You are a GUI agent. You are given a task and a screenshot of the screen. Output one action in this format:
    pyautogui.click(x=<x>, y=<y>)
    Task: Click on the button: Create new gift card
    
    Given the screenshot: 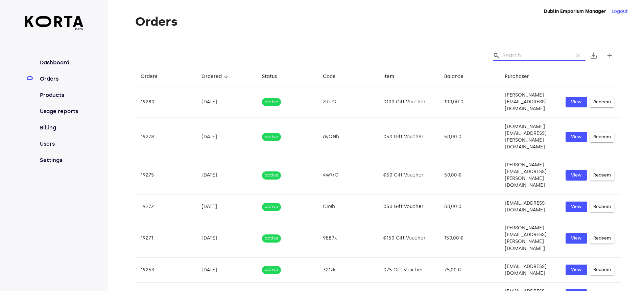 What is the action you would take?
    pyautogui.click(x=610, y=56)
    